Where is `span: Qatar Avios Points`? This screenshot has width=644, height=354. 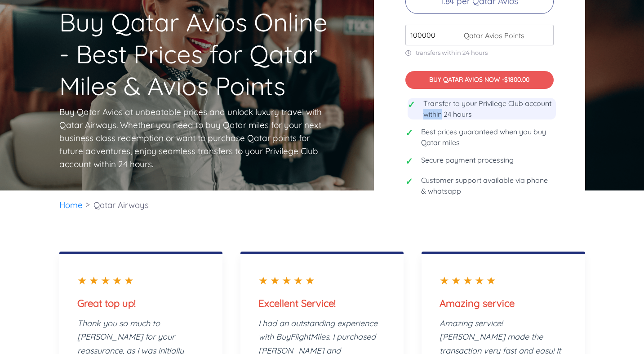
span: Qatar Avios Points is located at coordinates (492, 35).